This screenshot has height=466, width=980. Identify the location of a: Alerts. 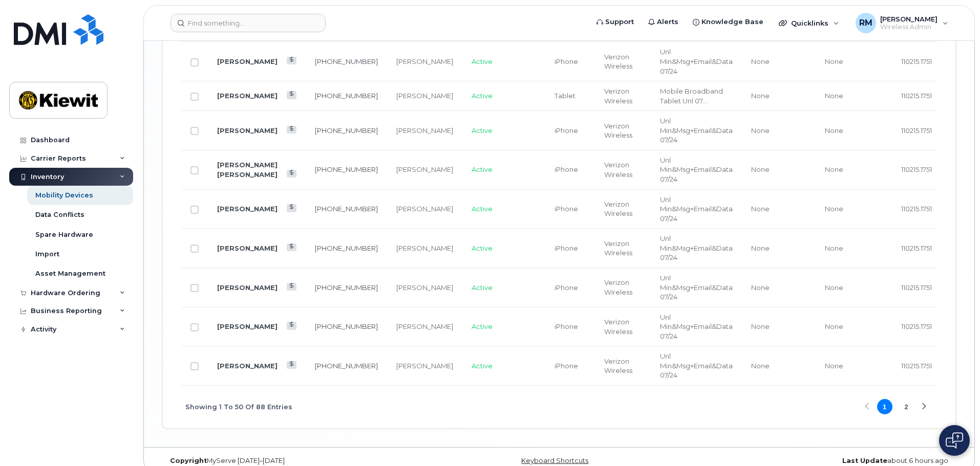
(663, 22).